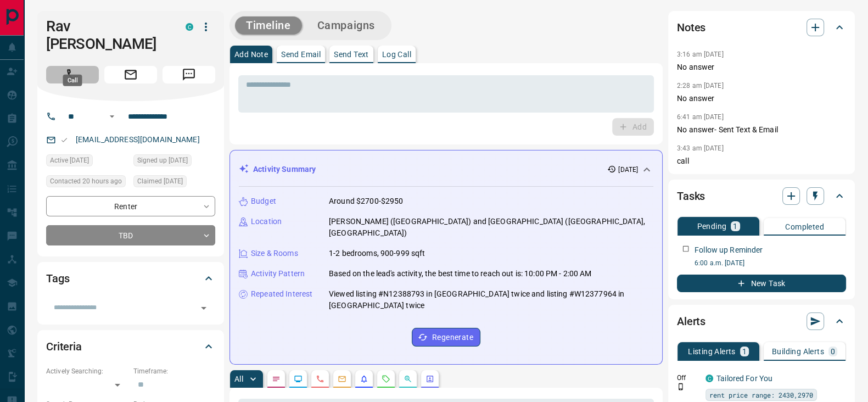 The height and width of the screenshot is (402, 868). I want to click on p: Add Note, so click(251, 54).